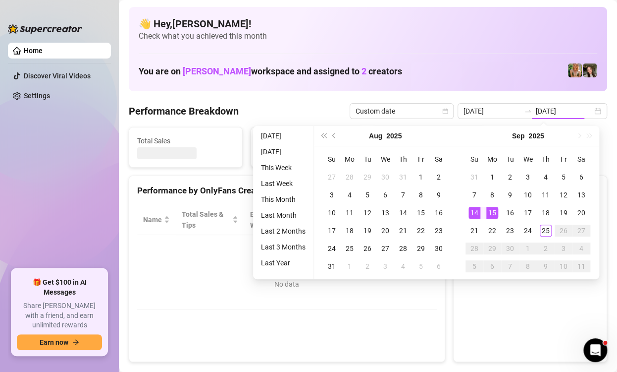 Image resolution: width=617 pixels, height=372 pixels. I want to click on img: Willow, so click(575, 70).